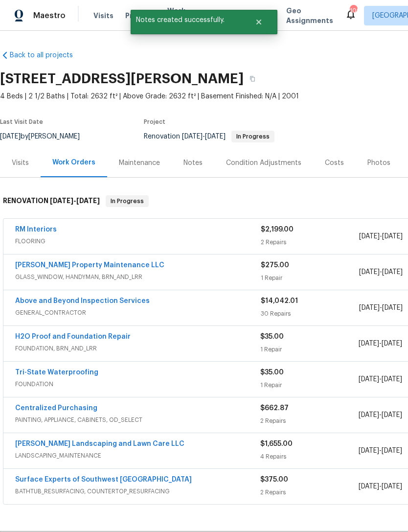 This screenshot has width=408, height=532. Describe the element at coordinates (139, 163) in the screenshot. I see `div: Maintenance` at that location.